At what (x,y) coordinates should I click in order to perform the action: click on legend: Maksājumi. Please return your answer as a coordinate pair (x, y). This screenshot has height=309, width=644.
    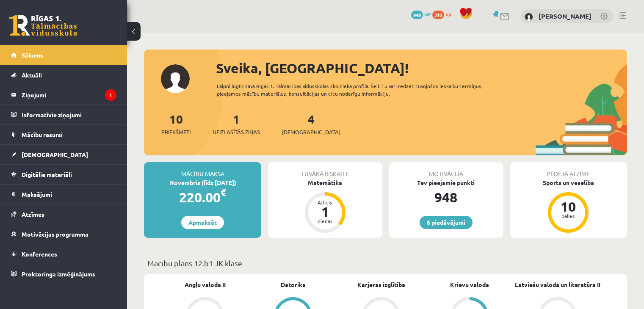
    Looking at the image, I should click on (69, 194).